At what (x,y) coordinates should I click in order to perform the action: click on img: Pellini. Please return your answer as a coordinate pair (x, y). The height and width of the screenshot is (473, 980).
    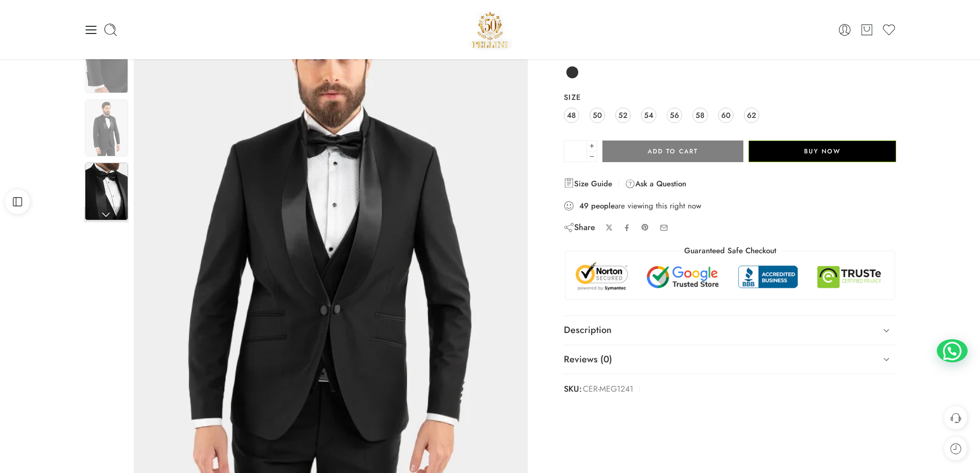
    Looking at the image, I should click on (490, 29).